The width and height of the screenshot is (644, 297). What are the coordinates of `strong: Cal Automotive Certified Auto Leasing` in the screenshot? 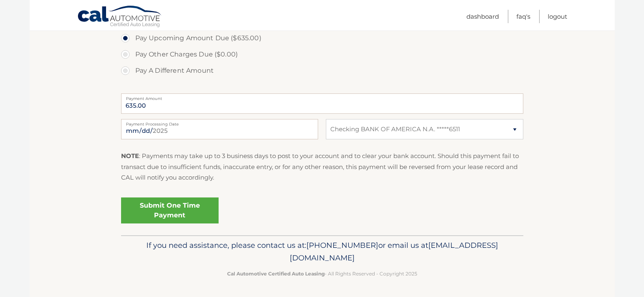 It's located at (276, 274).